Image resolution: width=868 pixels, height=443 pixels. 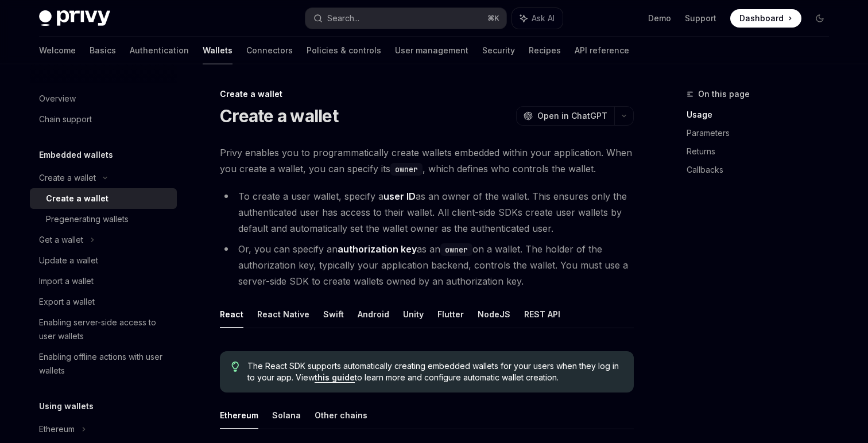 What do you see at coordinates (399, 196) in the screenshot?
I see `strong: user ID` at bounding box center [399, 196].